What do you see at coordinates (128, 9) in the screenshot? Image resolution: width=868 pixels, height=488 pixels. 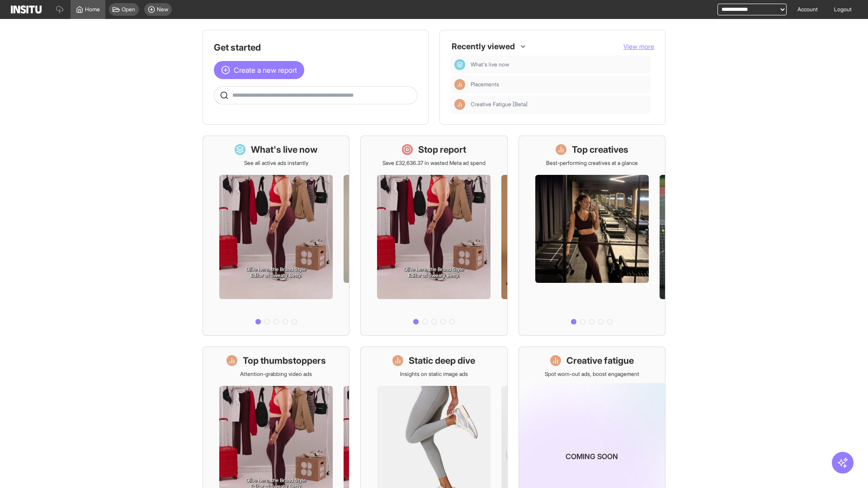 I see `span: Open` at bounding box center [128, 9].